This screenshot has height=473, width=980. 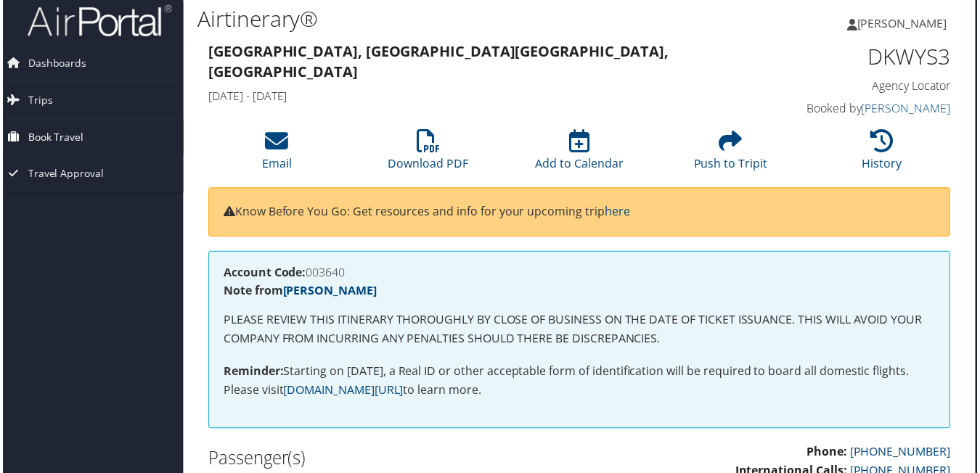 What do you see at coordinates (580, 156) in the screenshot?
I see `a: Add to Calendar` at bounding box center [580, 156].